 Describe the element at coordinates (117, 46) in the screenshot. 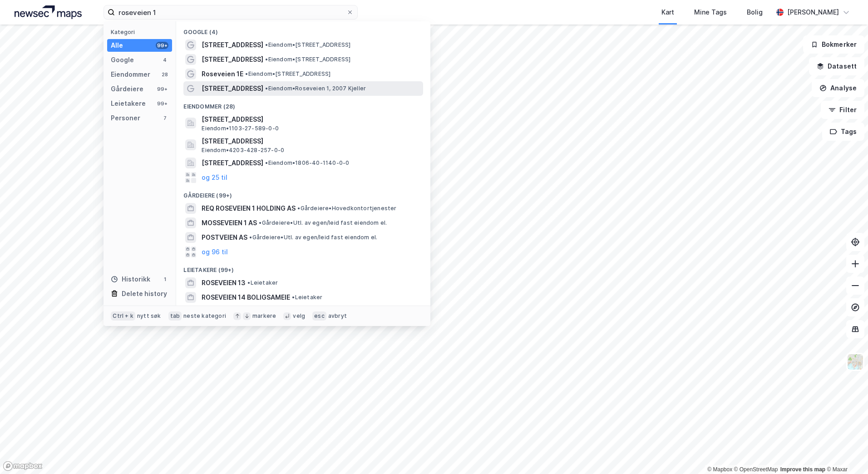

I see `div: Alle` at that location.